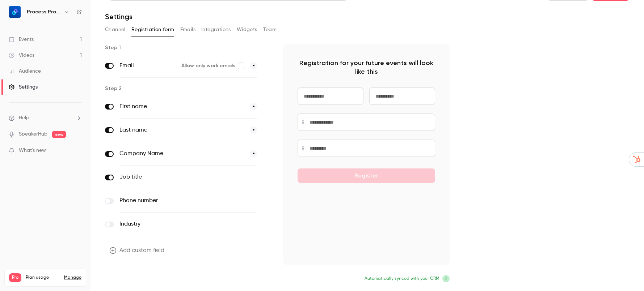 This screenshot has width=644, height=291. What do you see at coordinates (21, 40) in the screenshot?
I see `div: Events` at bounding box center [21, 40].